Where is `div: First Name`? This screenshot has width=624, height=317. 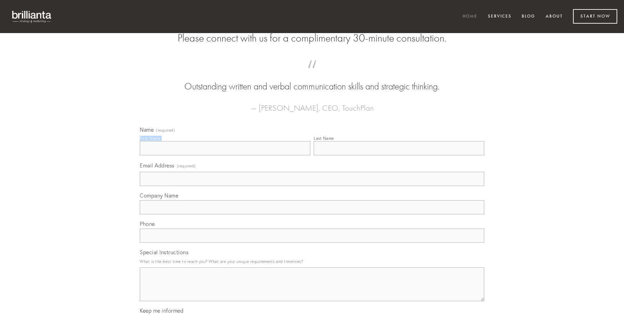
div: First Name is located at coordinates (150, 138).